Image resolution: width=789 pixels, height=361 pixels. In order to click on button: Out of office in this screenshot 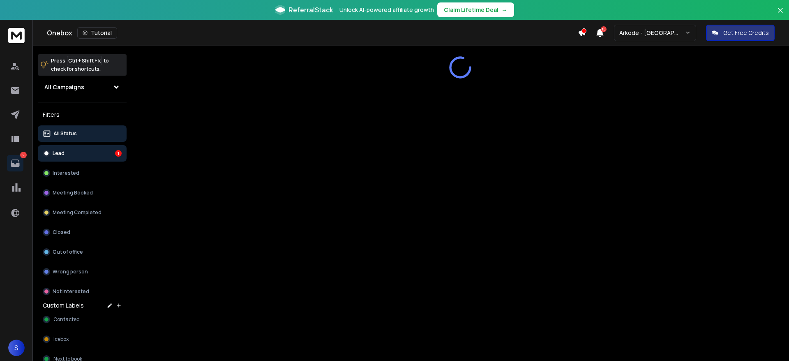, I will do `click(82, 252)`.